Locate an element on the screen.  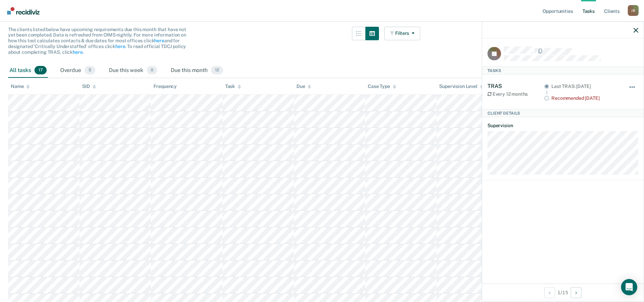
div: J B is located at coordinates (633, 11).